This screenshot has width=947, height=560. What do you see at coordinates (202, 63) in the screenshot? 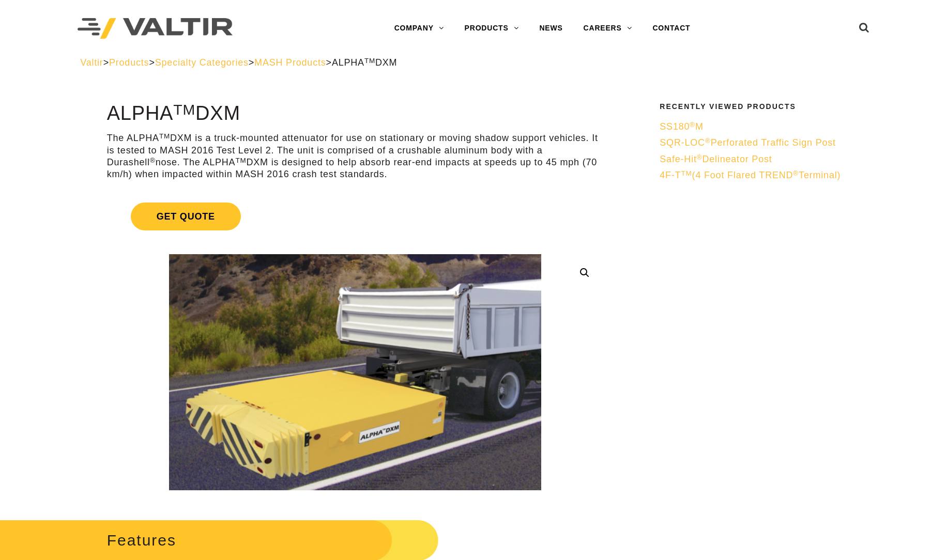
I see `a: Specialty Categories` at bounding box center [202, 63].